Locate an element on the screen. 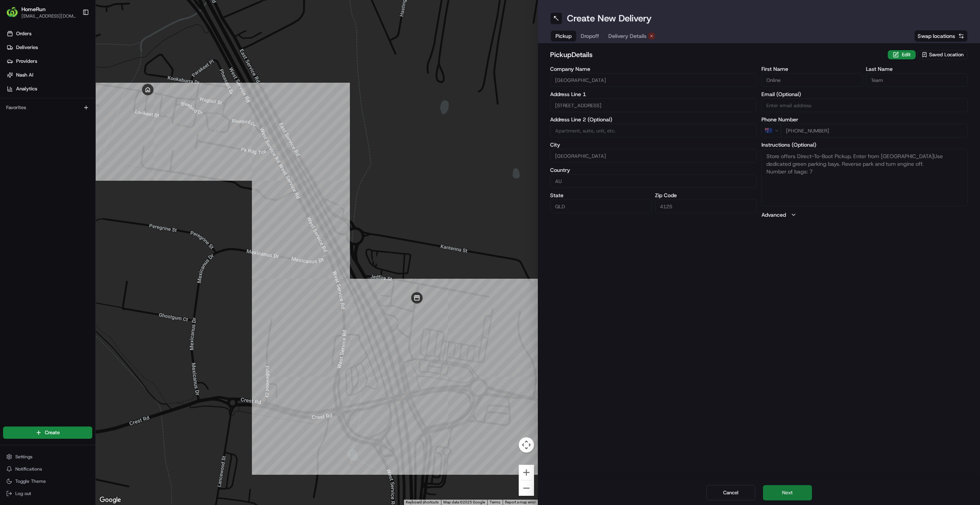 Image resolution: width=980 pixels, height=505 pixels. button: Zoom out is located at coordinates (527, 488).